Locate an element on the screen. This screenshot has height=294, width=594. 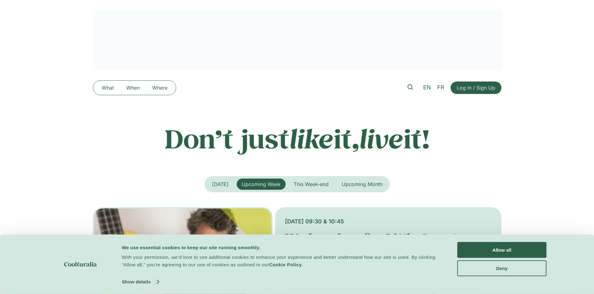
span: Log In / Sign Up is located at coordinates (475, 88).